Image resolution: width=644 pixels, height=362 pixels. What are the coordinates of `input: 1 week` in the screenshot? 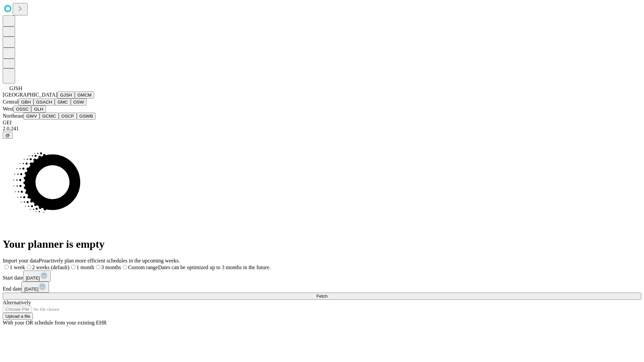 It's located at (7, 267).